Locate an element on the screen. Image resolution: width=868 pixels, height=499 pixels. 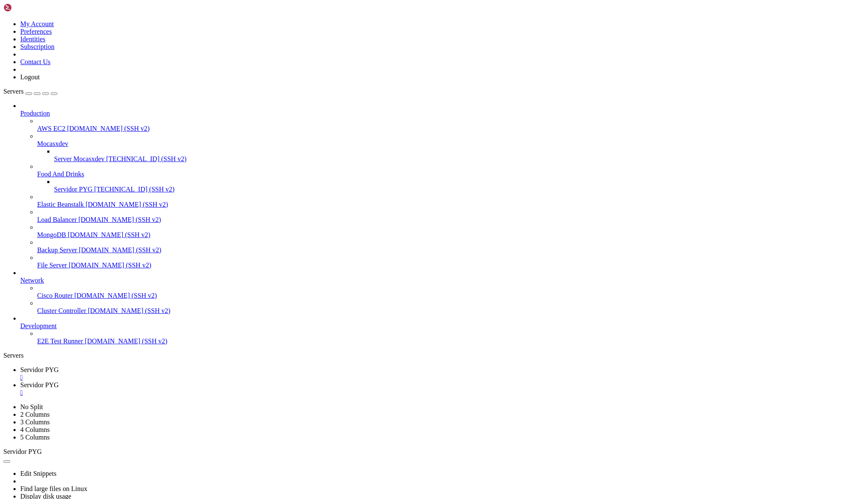
x-row: Expanded Security Maintenance for Applications is not enabled. is located at coordinates (380, 168).